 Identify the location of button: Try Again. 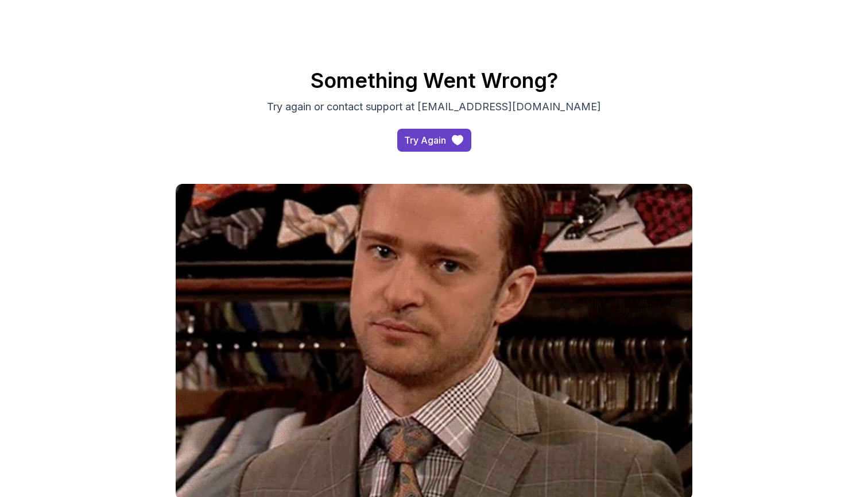
(434, 140).